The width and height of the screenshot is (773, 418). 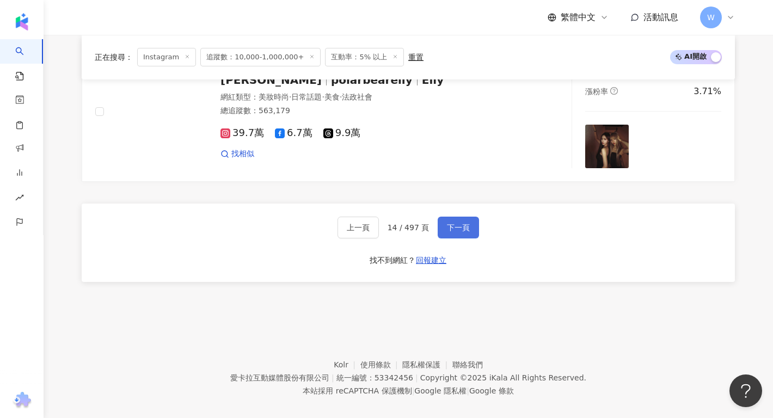 What do you see at coordinates (372, 80) in the screenshot?
I see `span: polarbearelly` at bounding box center [372, 80].